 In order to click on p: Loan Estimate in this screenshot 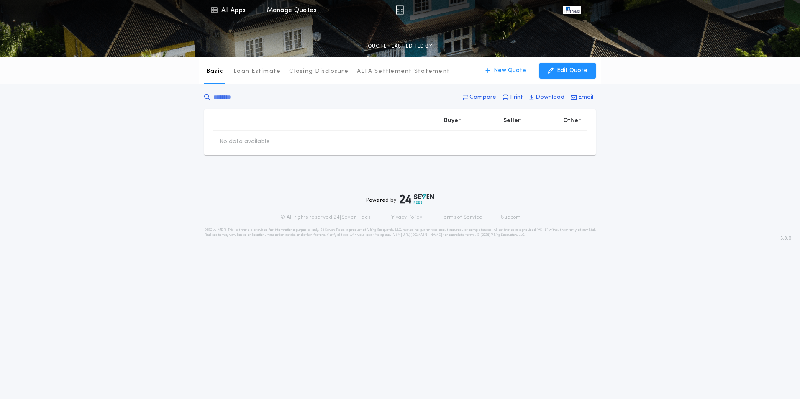, I will do `click(257, 72)`.